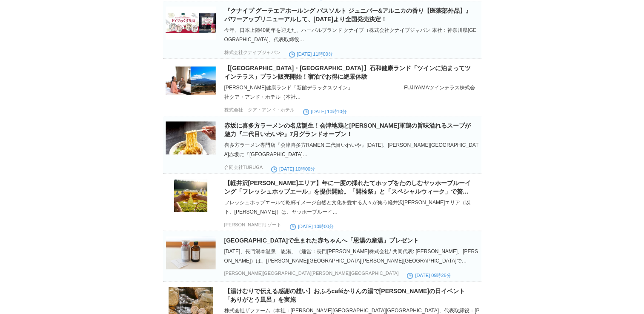 The width and height of the screenshot is (644, 314). I want to click on img: 82368-35-033d4bee901ef3c25a0176ae480f6943-3900x2605.jpg, so click(190, 253).